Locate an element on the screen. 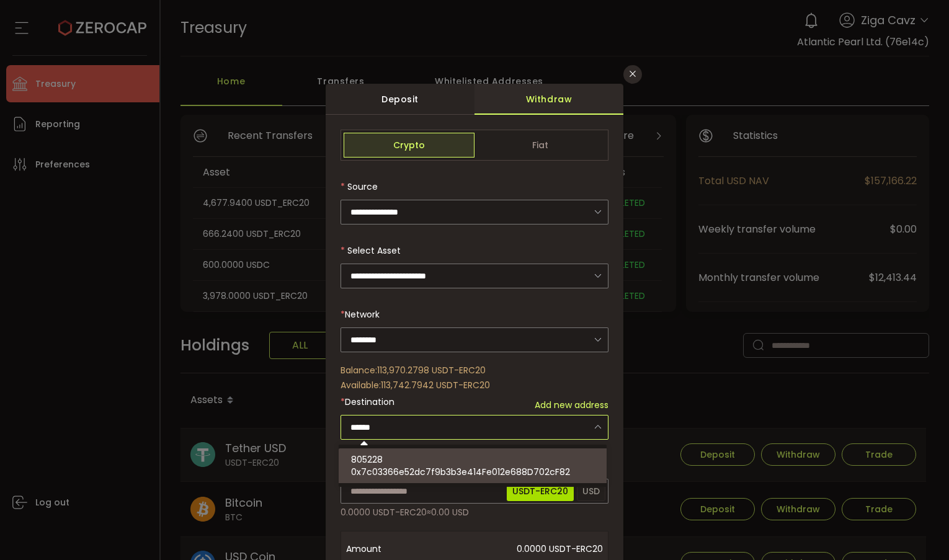  span: 0.0000 USDT-ERC20 is located at coordinates (383, 512).